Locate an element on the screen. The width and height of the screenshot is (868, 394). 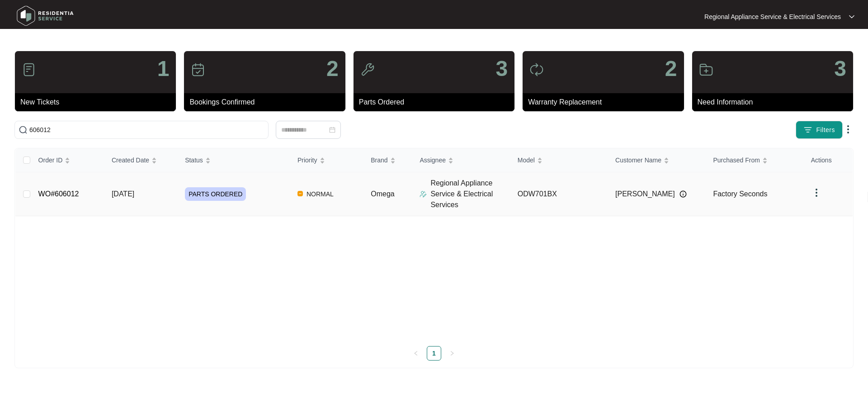
button: right is located at coordinates (453, 353).